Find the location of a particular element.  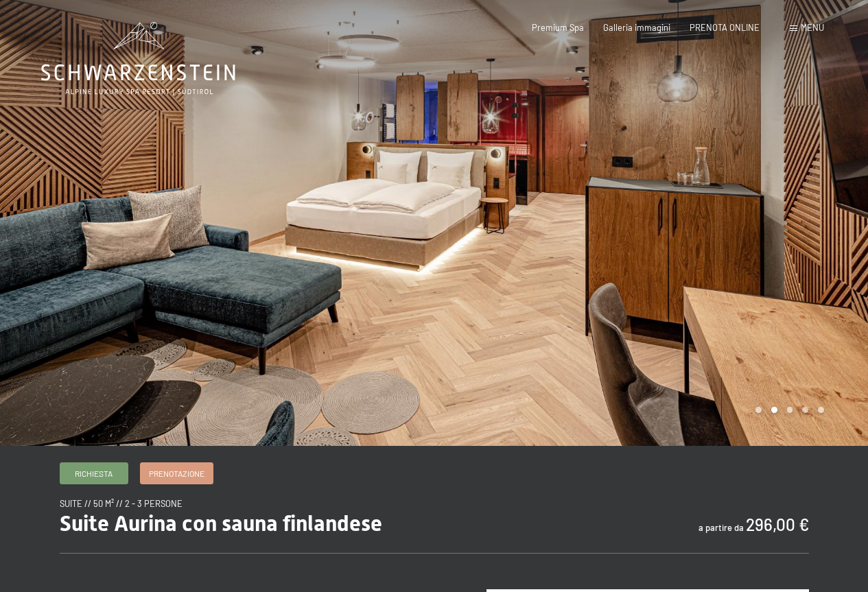

span: PRENOTA ONLINE is located at coordinates (725, 27).